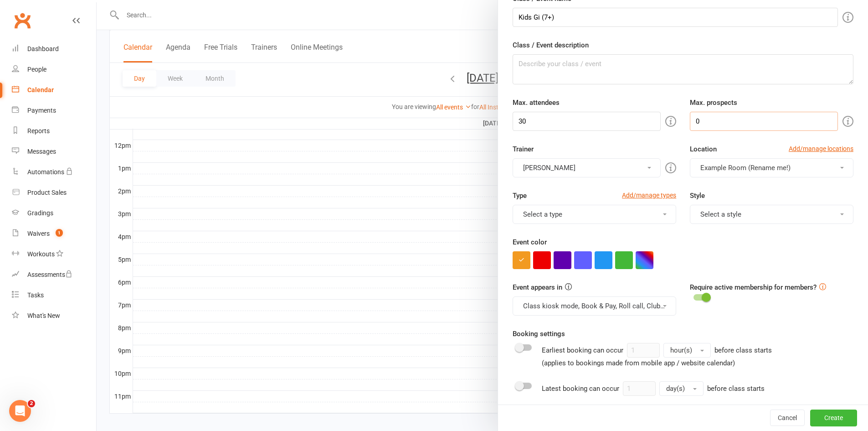  I want to click on li: Access it via the, so click(94, 187).